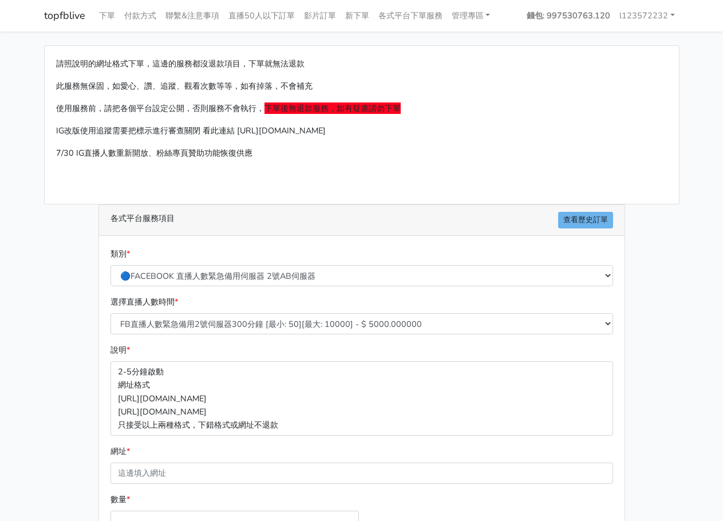 The image size is (723, 521). Describe the element at coordinates (362, 220) in the screenshot. I see `div: 各式平台服務項目` at that location.